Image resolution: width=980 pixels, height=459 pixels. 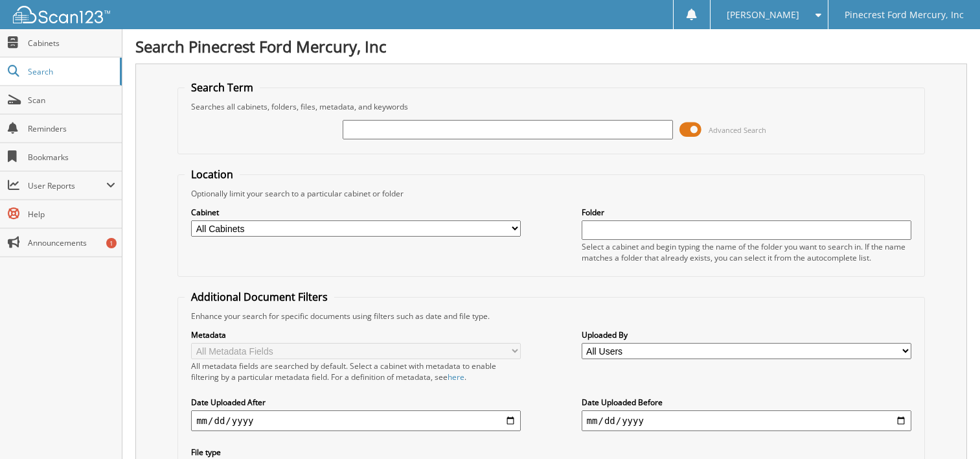 What do you see at coordinates (746, 212) in the screenshot?
I see `label: Folder` at bounding box center [746, 212].